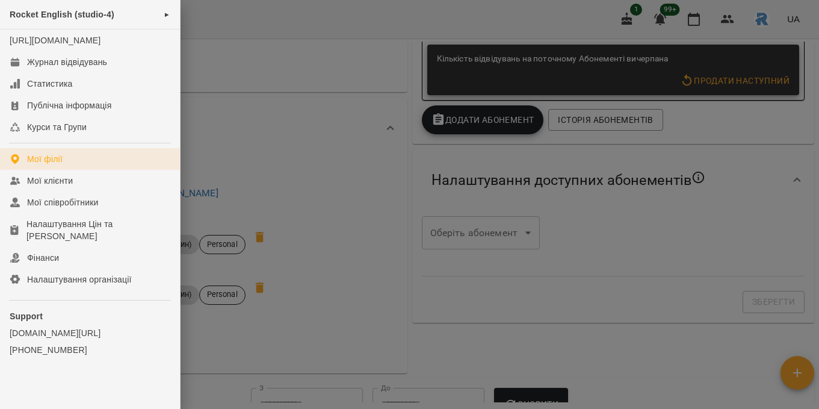 The width and height of the screenshot is (819, 409). Describe the element at coordinates (43, 258) in the screenshot. I see `div: Фінанси` at that location.